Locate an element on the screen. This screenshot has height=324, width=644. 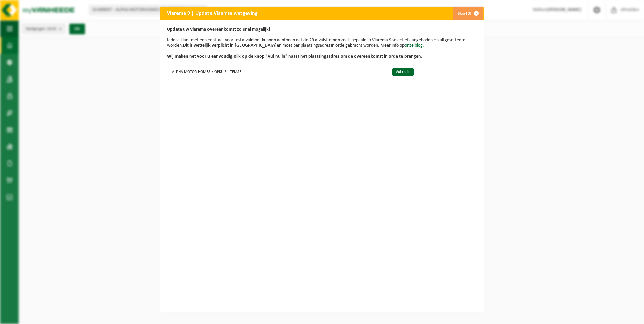
b: Update uw Vlarema overeenkomst zo snel mogelijk! is located at coordinates (218, 29).